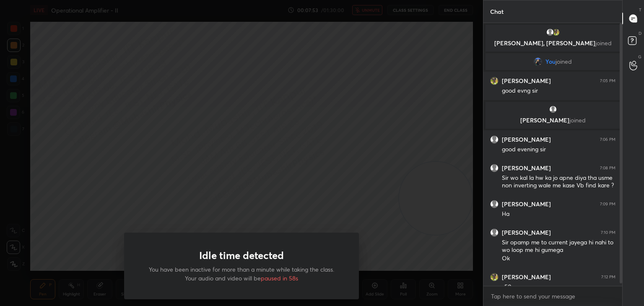  I want to click on div: good evening sir, so click(558, 150).